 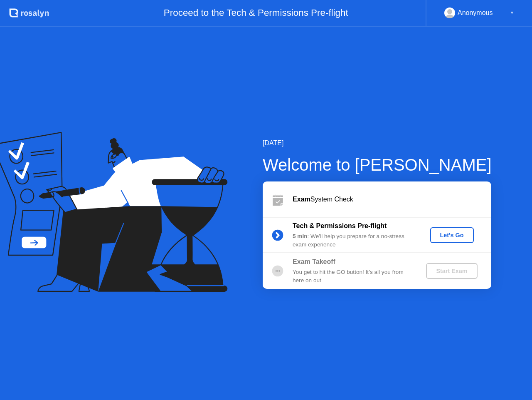 I want to click on button: Start Exam, so click(x=452, y=271).